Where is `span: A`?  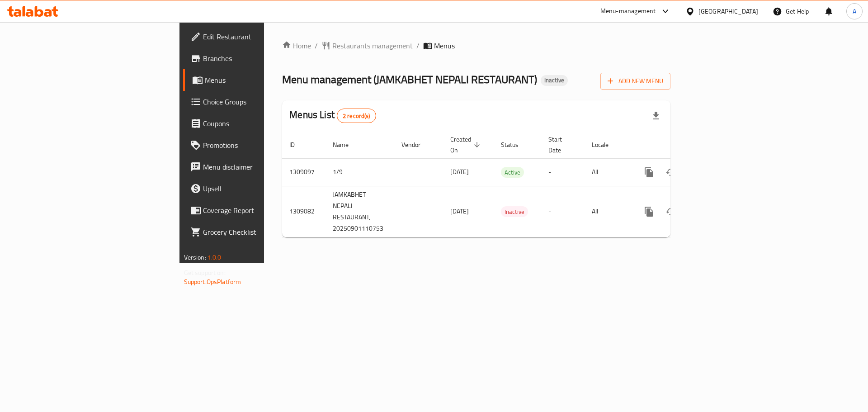
span: A is located at coordinates (854, 11).